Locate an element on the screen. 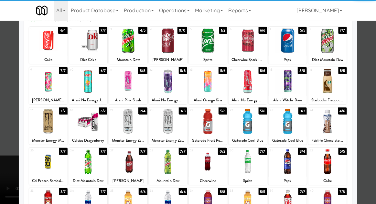 The image size is (376, 204). div: 28 is located at coordinates (159, 150).